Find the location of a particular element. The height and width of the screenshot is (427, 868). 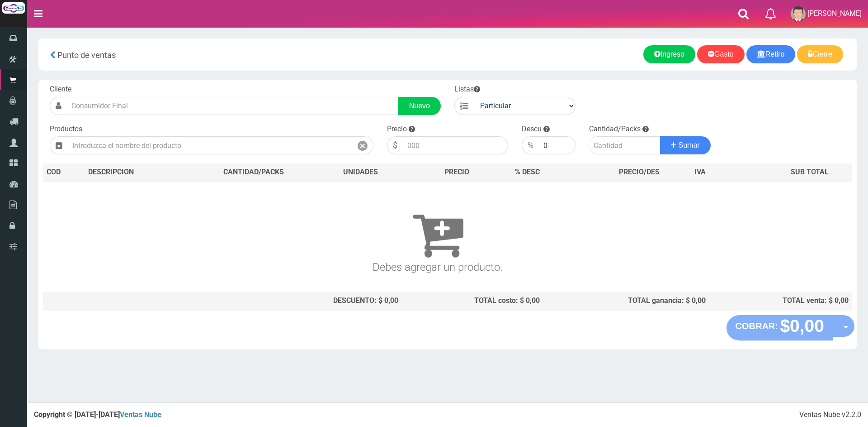

strong: COBRAR: is located at coordinates (757, 326).